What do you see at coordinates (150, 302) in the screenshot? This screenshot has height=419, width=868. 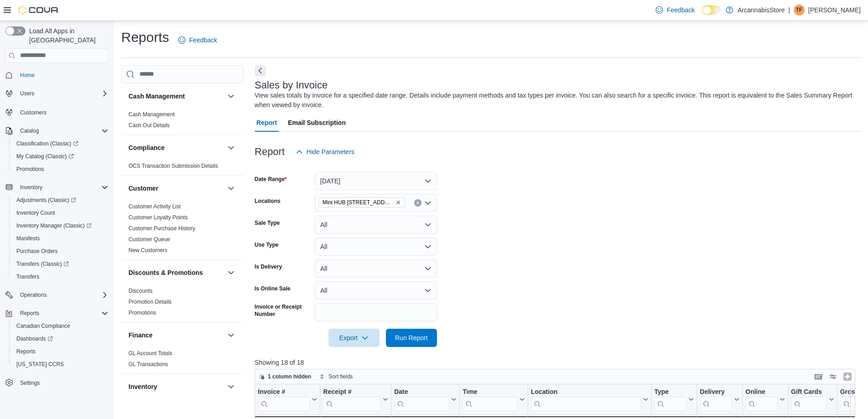 I see `a: Promotion Details` at bounding box center [150, 302].